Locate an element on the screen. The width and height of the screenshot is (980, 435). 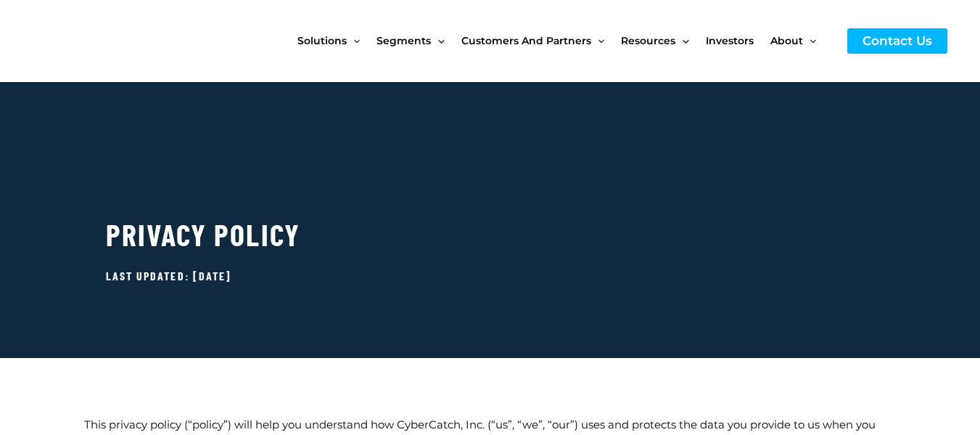
img: CyberCatch is located at coordinates (113, 41).